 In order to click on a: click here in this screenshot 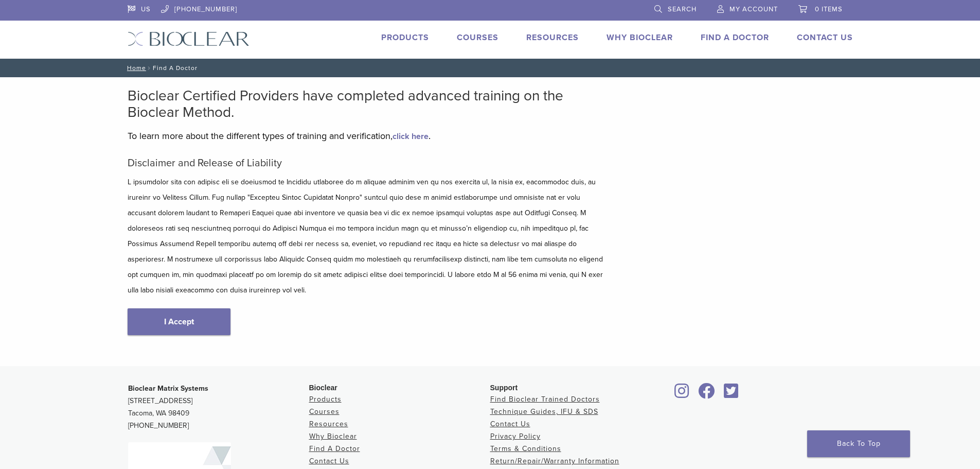, I will do `click(410, 136)`.